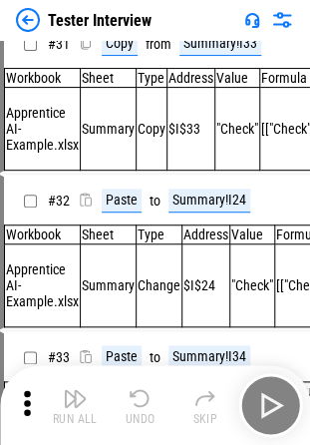 The width and height of the screenshot is (310, 445). Describe the element at coordinates (252, 20) in the screenshot. I see `img: Support` at that location.